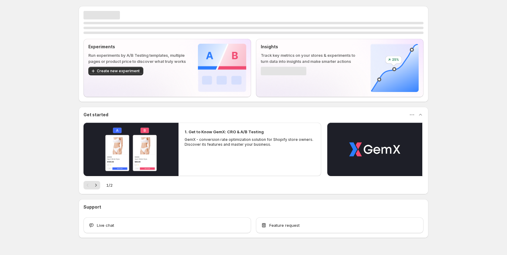 Image resolution: width=507 pixels, height=255 pixels. What do you see at coordinates (96, 185) in the screenshot?
I see `button: Next` at bounding box center [96, 185].